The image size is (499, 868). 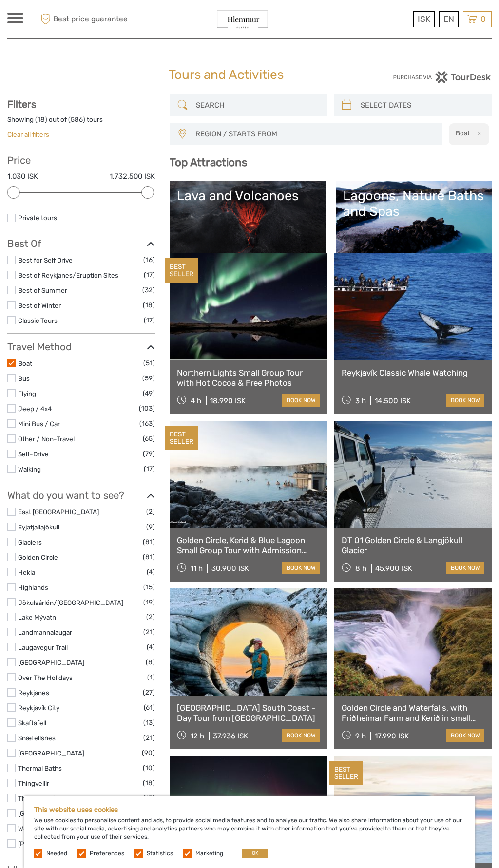 What do you see at coordinates (257, 105) in the screenshot?
I see `input: SEARCH` at bounding box center [257, 105].